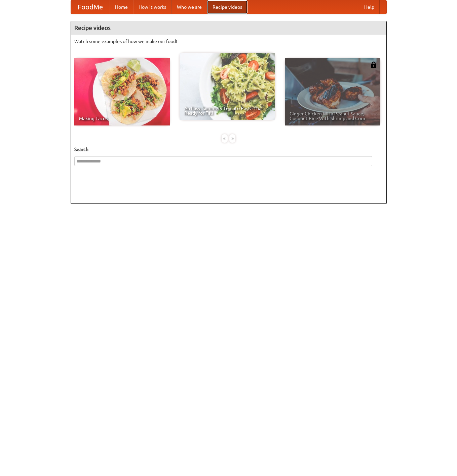 The height and width of the screenshot is (476, 457). What do you see at coordinates (122, 119) in the screenshot?
I see `span: Making Tacos` at bounding box center [122, 119].